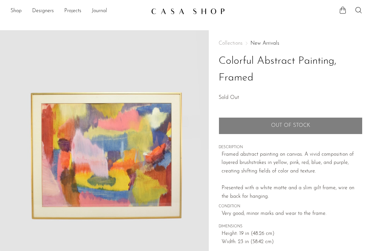 This screenshot has height=251, width=373. Describe the element at coordinates (99, 11) in the screenshot. I see `a: Journal` at that location.